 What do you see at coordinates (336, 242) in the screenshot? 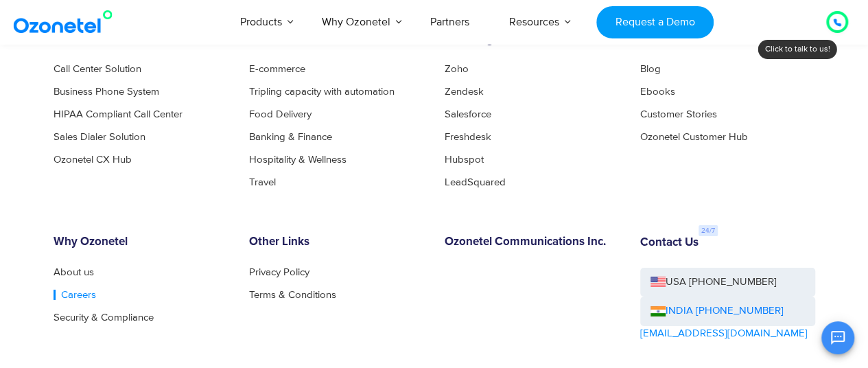
I see `h6: Other Links` at bounding box center [336, 242].